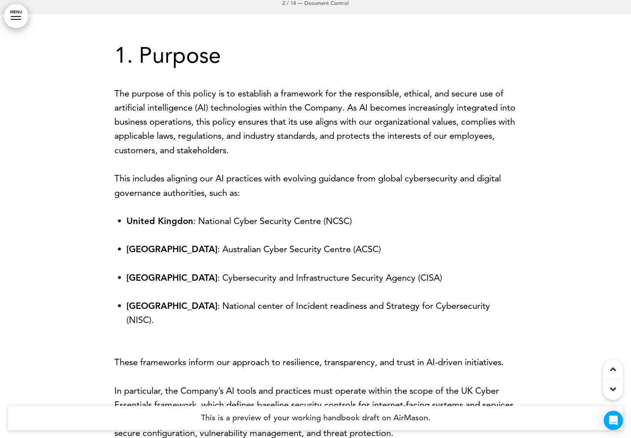 Image resolution: width=631 pixels, height=438 pixels. Describe the element at coordinates (613, 421) in the screenshot. I see `div: Open Intercom Messenger` at that location.